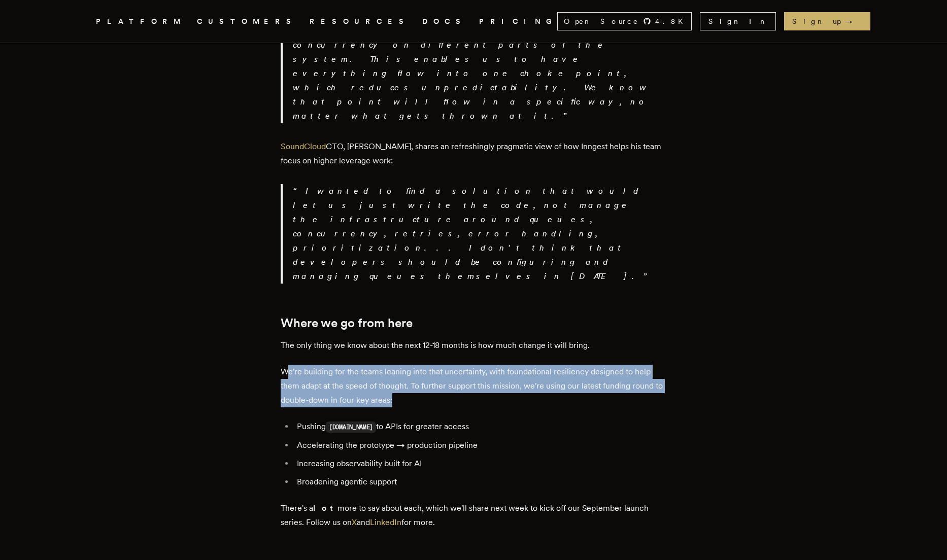  Describe the element at coordinates (480, 445) in the screenshot. I see `li: Accelerating the prototype → production pipeline` at that location.